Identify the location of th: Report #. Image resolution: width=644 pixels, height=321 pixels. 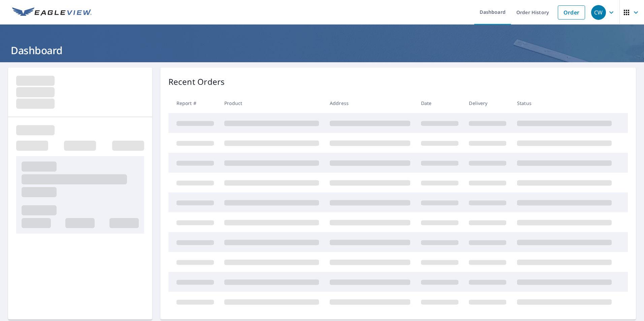
(194, 103).